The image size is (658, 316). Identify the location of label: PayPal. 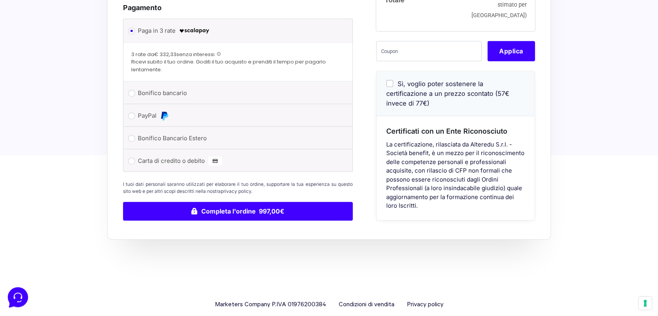
(236, 116).